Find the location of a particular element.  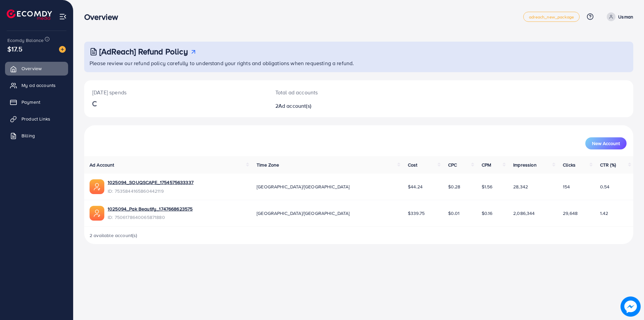

span: $0.28 is located at coordinates (454, 186).